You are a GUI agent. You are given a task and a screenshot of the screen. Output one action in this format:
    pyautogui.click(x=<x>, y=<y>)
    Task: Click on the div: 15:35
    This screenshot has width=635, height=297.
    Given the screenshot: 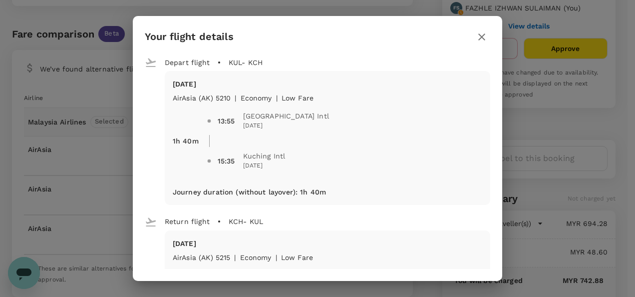 What is the action you would take?
    pyautogui.click(x=226, y=161)
    